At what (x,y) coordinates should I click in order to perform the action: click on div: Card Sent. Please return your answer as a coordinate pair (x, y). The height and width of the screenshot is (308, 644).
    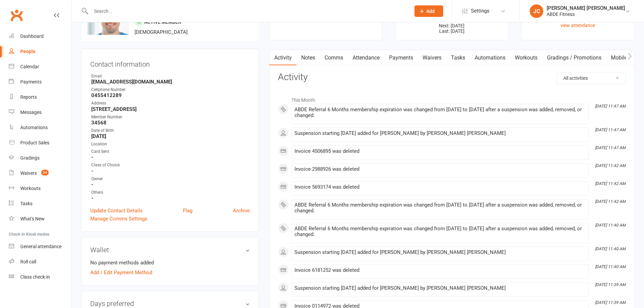
    Looking at the image, I should click on (170, 151).